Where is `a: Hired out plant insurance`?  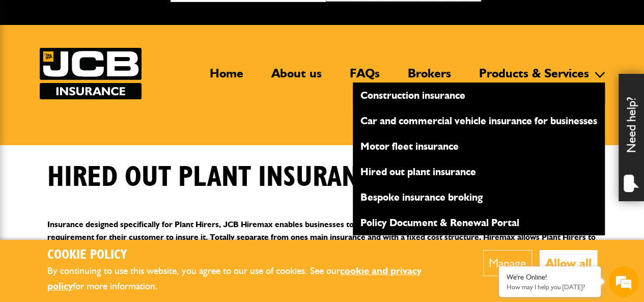 a: Hired out plant insurance is located at coordinates (478, 171).